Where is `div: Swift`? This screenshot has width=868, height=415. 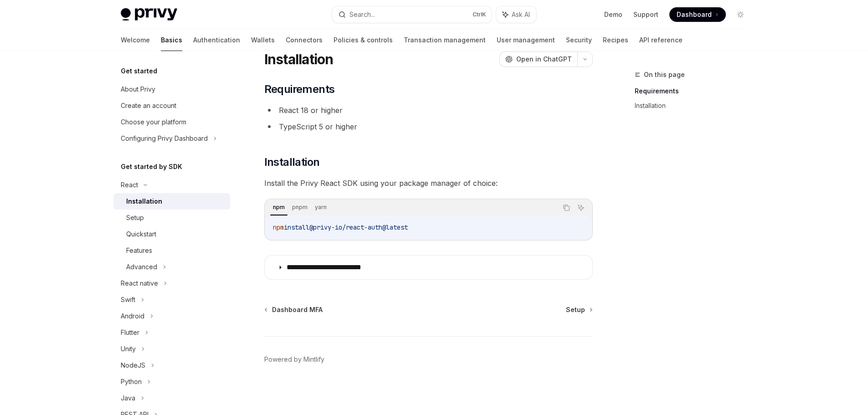
div: Swift is located at coordinates (128, 300).